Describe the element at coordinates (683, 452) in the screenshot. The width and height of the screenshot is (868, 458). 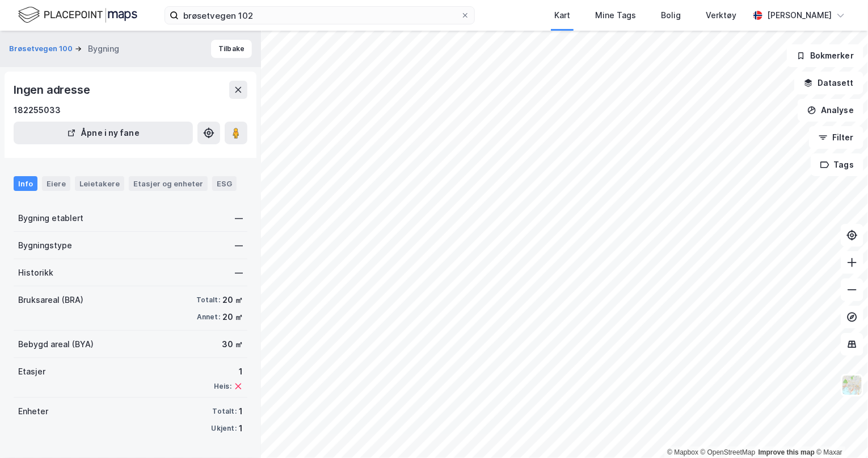
I see `a: Mapbox` at that location.